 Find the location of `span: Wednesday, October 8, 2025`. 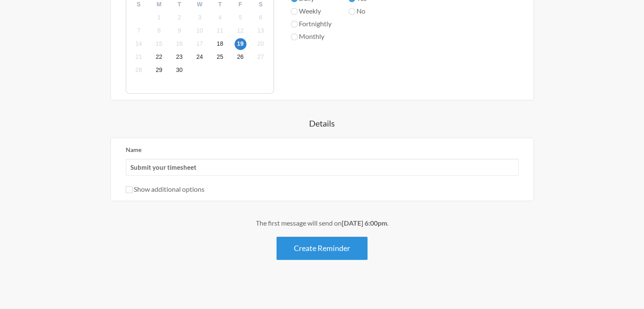

span: Wednesday, October 8, 2025 is located at coordinates (159, 31).